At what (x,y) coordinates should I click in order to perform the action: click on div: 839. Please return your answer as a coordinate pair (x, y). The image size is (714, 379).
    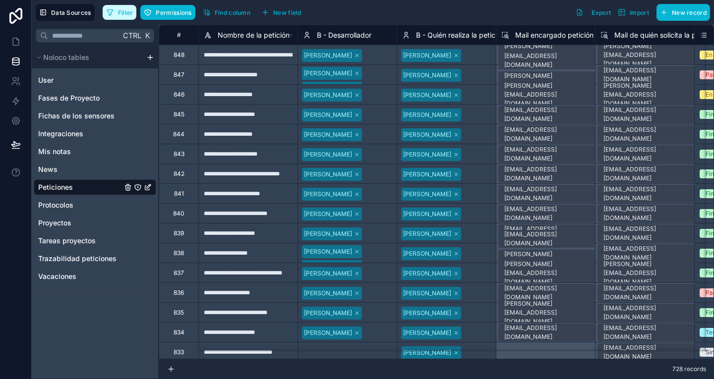
    Looking at the image, I should click on (179, 234).